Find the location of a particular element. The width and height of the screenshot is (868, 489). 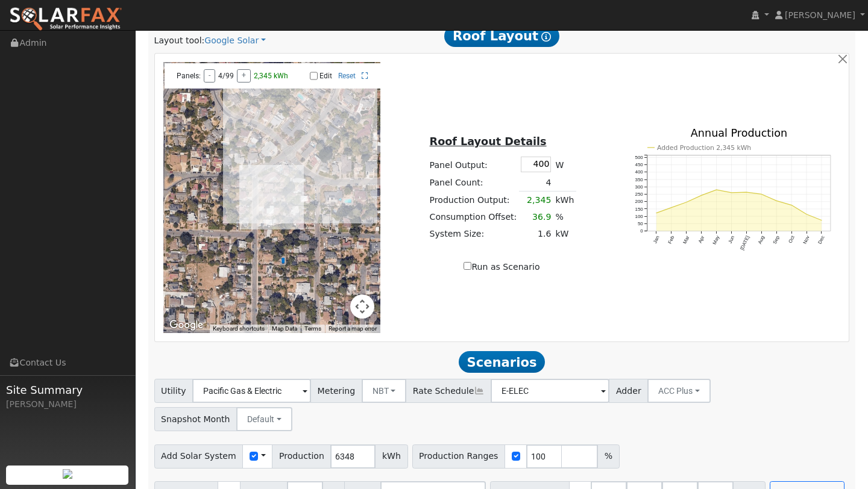

text: Feb is located at coordinates (672, 240).